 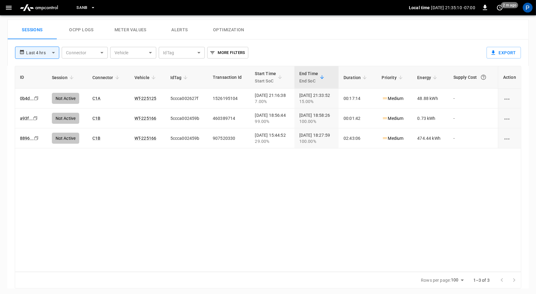 I want to click on button: set refresh interval, so click(x=500, y=8).